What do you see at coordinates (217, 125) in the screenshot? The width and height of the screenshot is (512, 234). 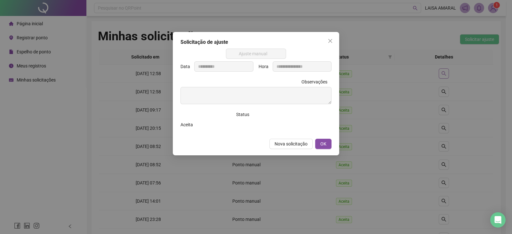 I see `div: Aceita` at bounding box center [217, 125].